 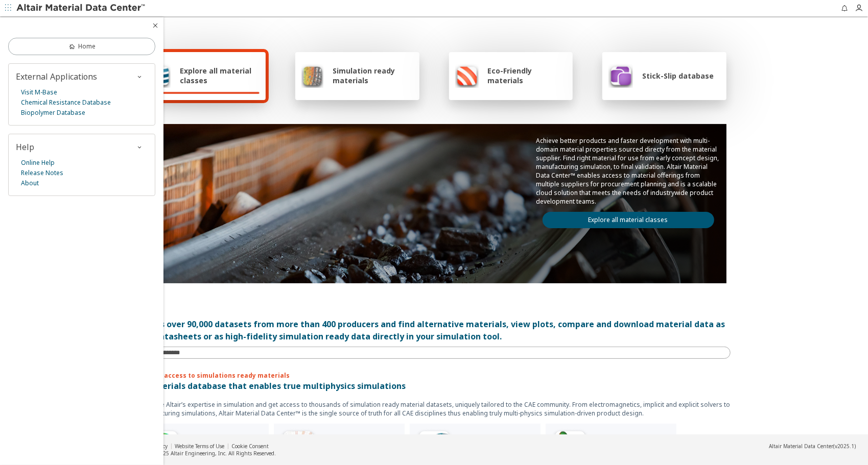 I want to click on span: Altair Material Data Center, so click(x=801, y=446).